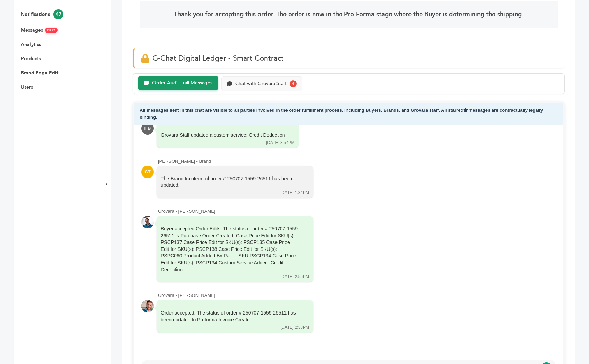  Describe the element at coordinates (58, 14) in the screenshot. I see `span: 47` at that location.